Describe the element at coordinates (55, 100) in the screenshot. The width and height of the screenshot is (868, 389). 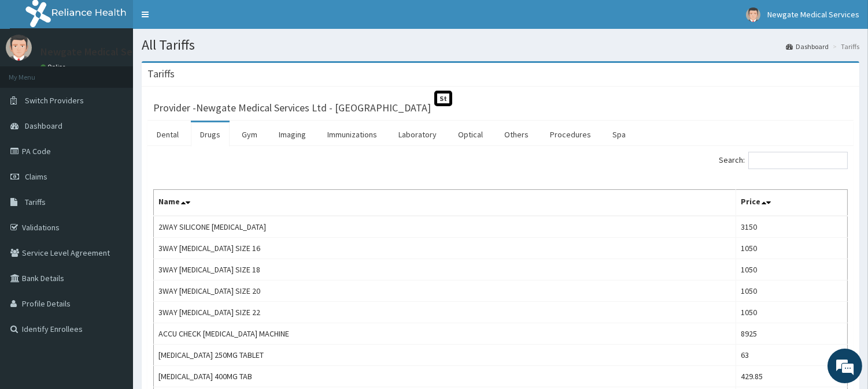
I see `span: Switch Providers` at that location.